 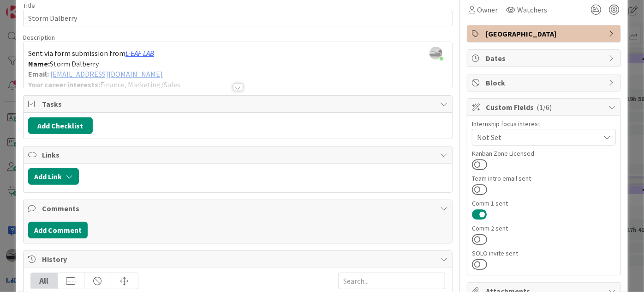 I want to click on span: Not Set, so click(x=538, y=137).